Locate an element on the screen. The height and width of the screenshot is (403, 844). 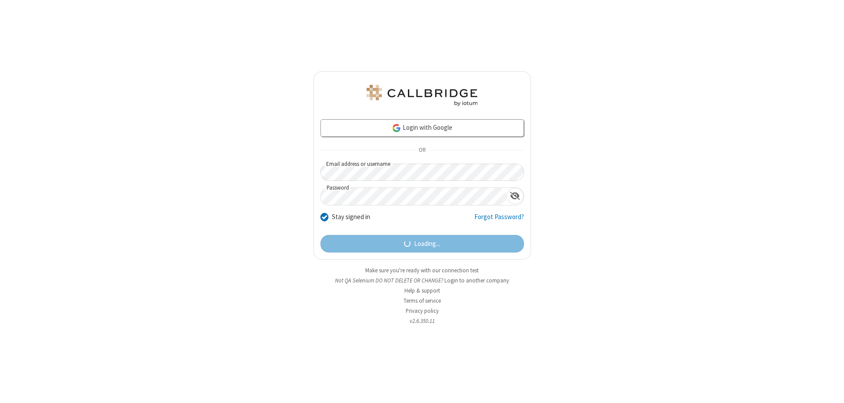
input: Password is located at coordinates (414, 196).